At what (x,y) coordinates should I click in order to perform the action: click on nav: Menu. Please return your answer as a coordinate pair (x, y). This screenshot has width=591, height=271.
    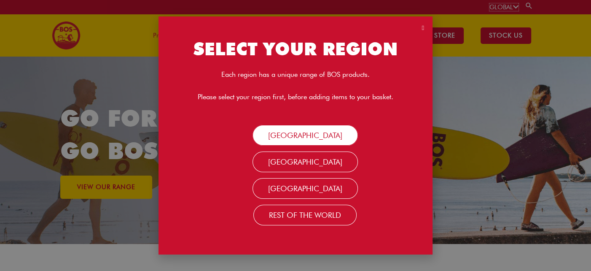
    Looking at the image, I should click on (296, 175).